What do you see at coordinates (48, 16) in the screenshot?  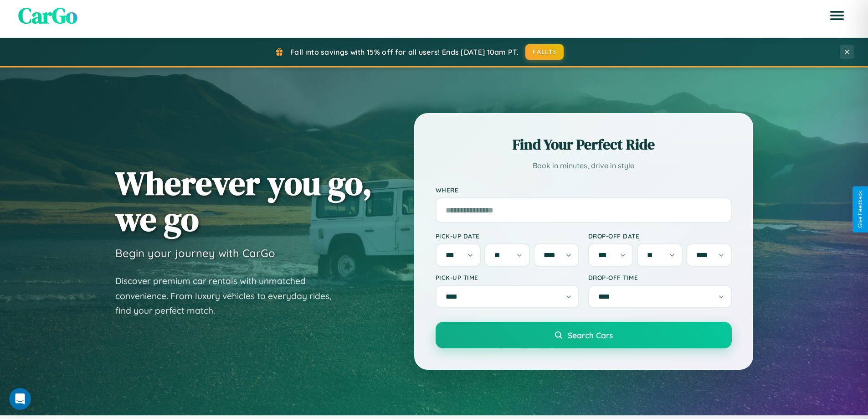 I see `span: CarGo` at bounding box center [48, 16].